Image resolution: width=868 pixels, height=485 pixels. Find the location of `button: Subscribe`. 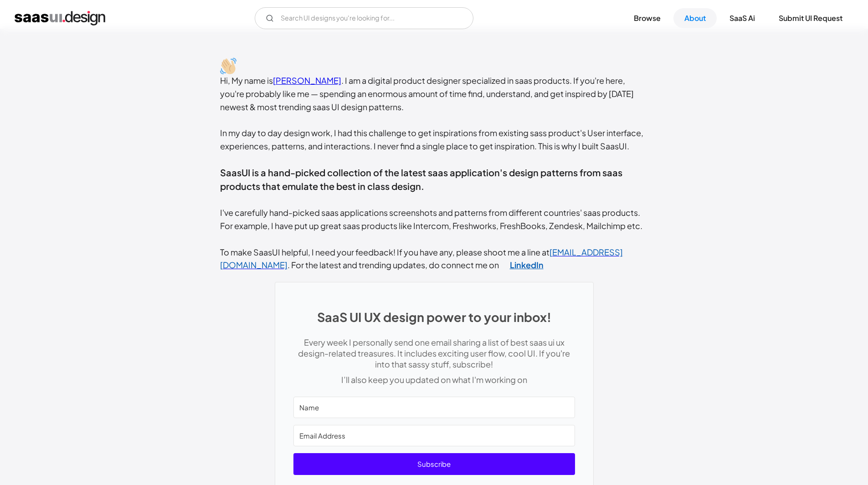

button: Subscribe is located at coordinates (434, 464).